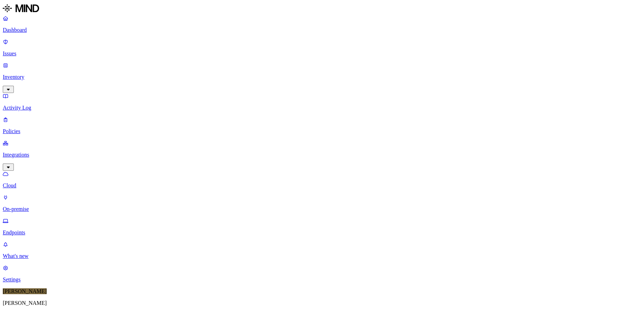 This screenshot has height=309, width=644. What do you see at coordinates (322, 77) in the screenshot?
I see `a: Inventory` at bounding box center [322, 77].